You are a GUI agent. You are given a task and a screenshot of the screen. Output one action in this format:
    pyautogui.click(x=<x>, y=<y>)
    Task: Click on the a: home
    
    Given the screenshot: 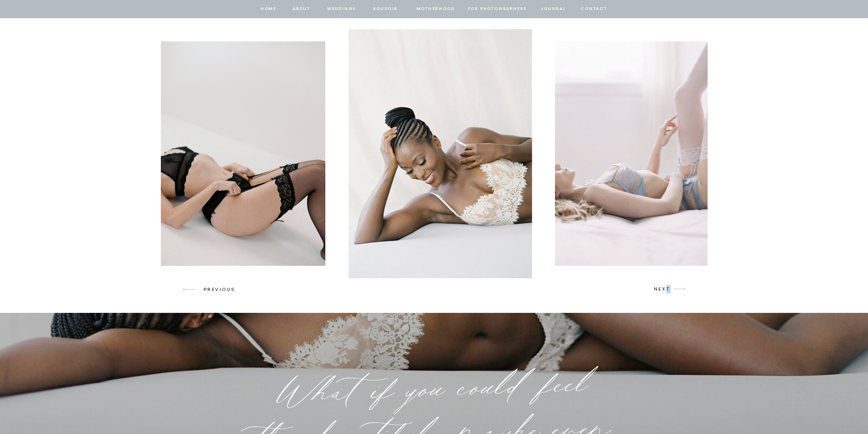 What is the action you would take?
    pyautogui.click(x=269, y=9)
    